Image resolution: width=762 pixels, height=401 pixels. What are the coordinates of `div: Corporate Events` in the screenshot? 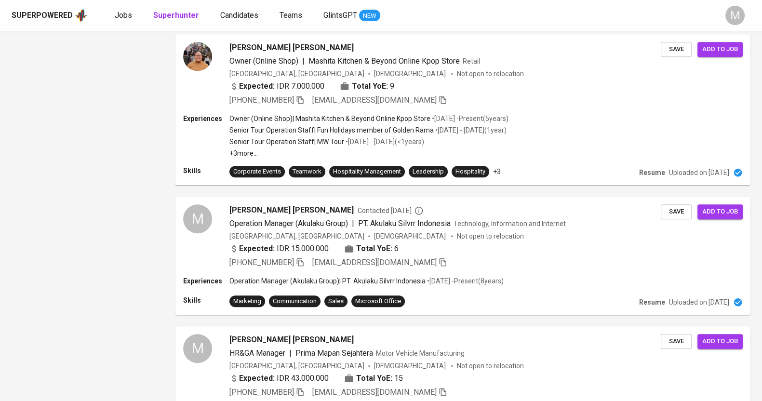 It's located at (257, 172).